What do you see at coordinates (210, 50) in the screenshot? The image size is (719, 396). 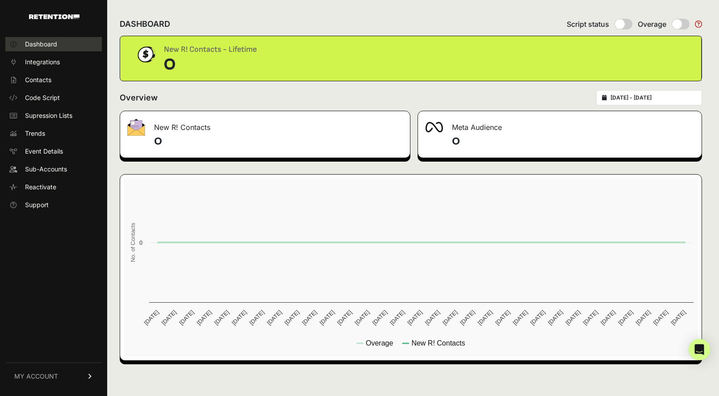 I see `div: New R! Contacts - Lifetime` at bounding box center [210, 50].